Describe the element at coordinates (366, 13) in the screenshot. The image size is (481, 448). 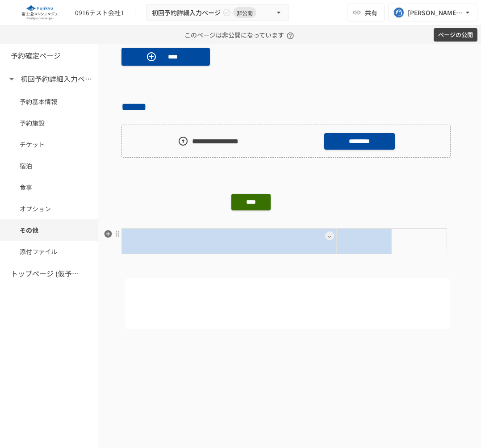
I see `button: 共有` at that location.